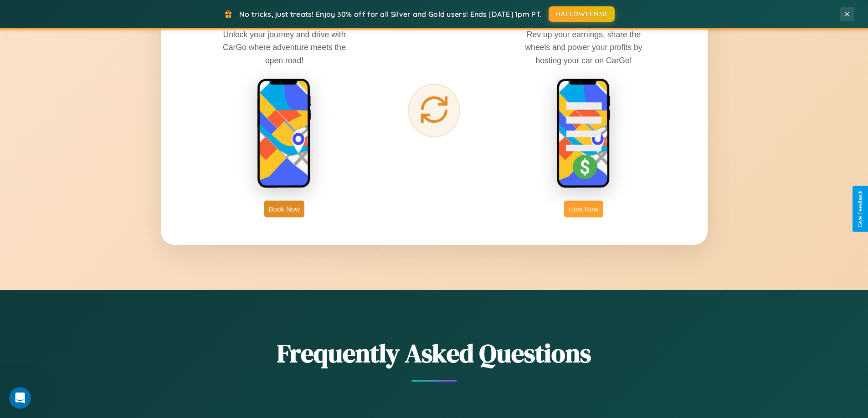  Describe the element at coordinates (285, 209) in the screenshot. I see `button: Book Now` at that location.